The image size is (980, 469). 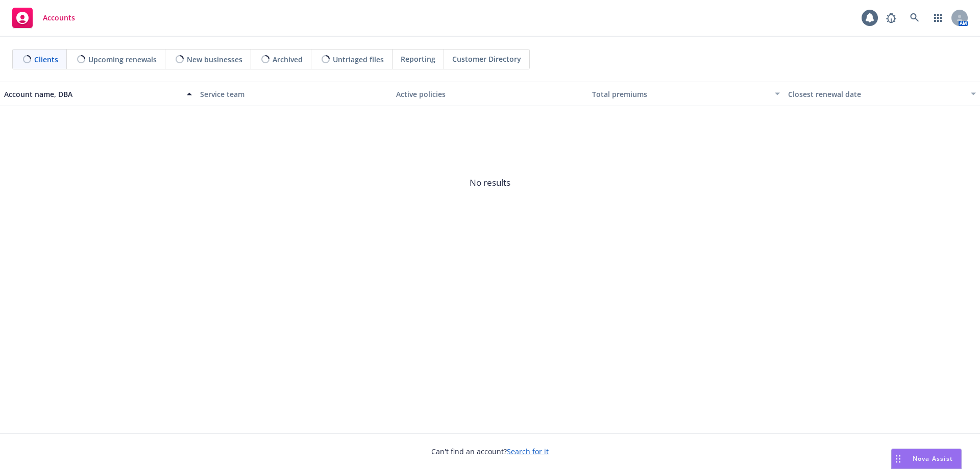 What do you see at coordinates (214, 59) in the screenshot?
I see `span: New businesses` at bounding box center [214, 59].